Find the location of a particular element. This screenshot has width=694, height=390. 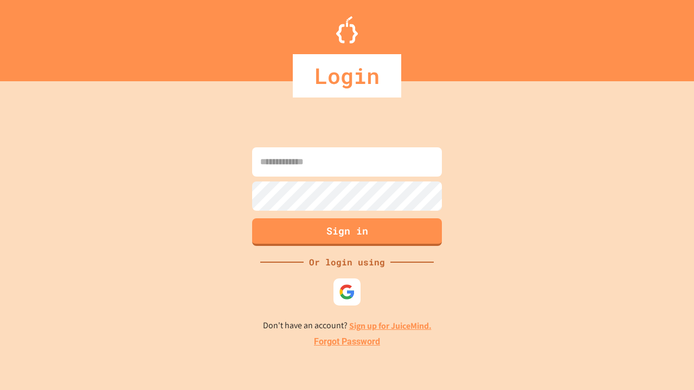

div: Or login using is located at coordinates (347, 262).